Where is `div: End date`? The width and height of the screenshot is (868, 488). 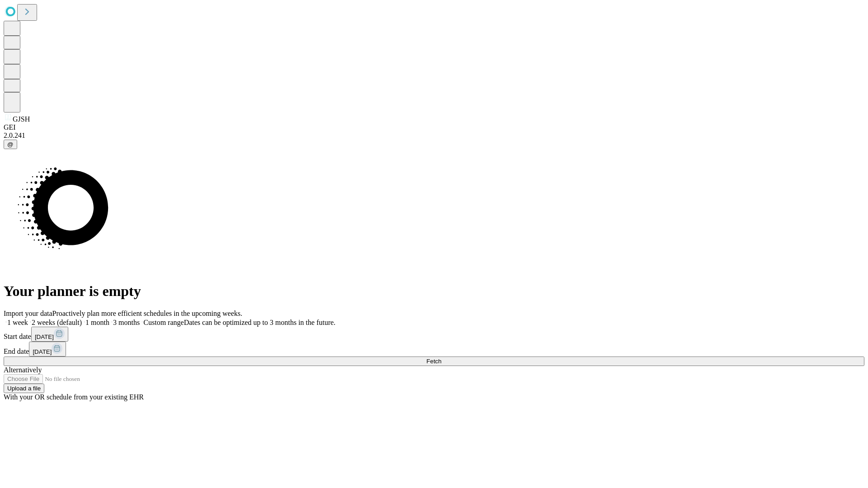 div: End date is located at coordinates (434, 349).